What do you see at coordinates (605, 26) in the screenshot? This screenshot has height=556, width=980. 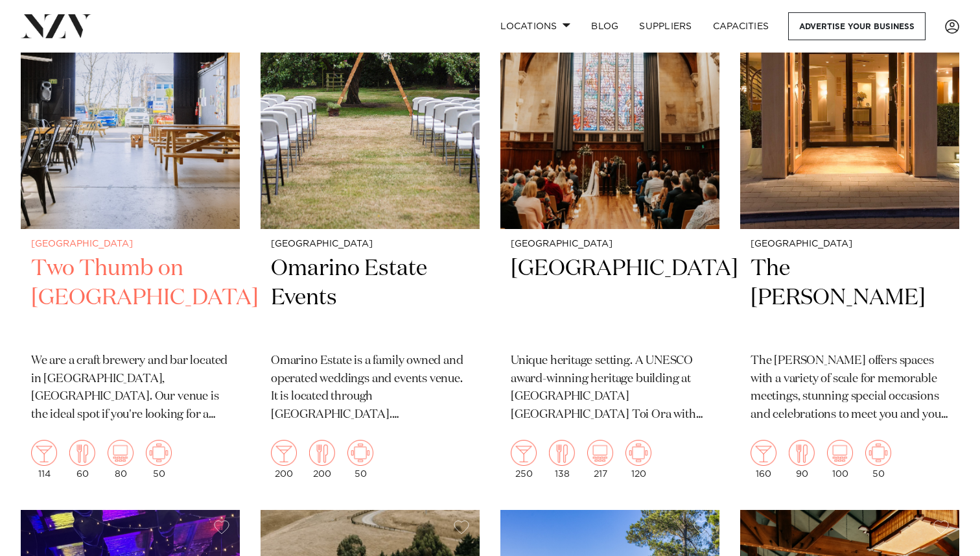 I see `a: BLOG` at bounding box center [605, 26].